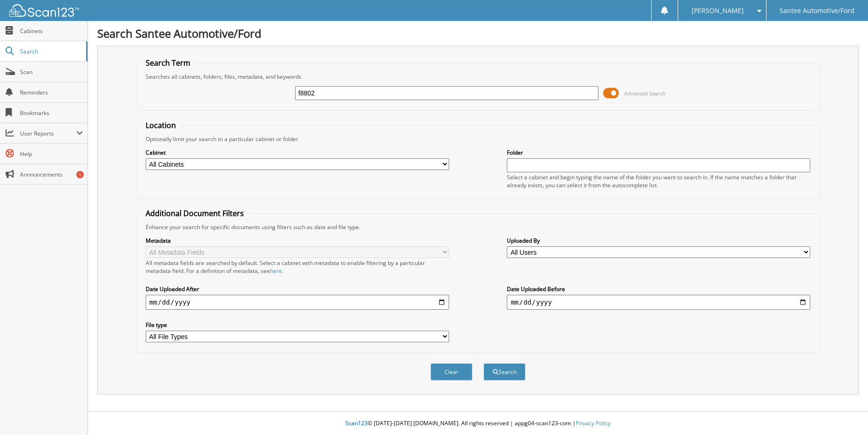 The image size is (868, 435). Describe the element at coordinates (298, 302) in the screenshot. I see `input: start` at that location.